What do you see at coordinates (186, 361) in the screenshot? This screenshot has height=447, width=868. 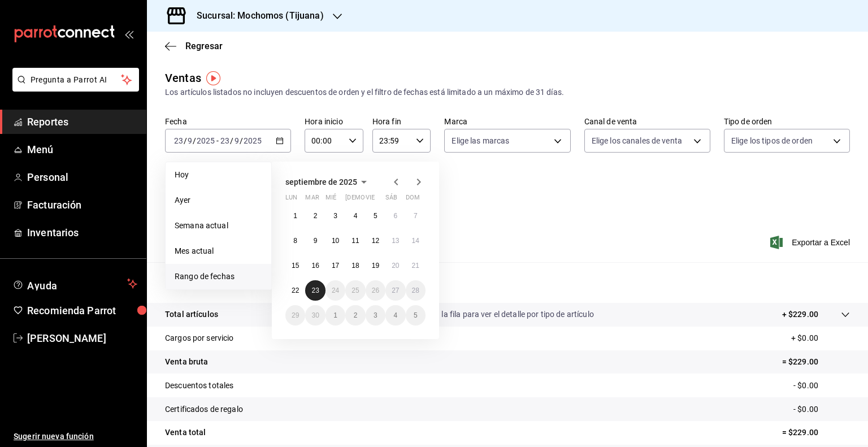 I see `p: Venta bruta` at bounding box center [186, 361].